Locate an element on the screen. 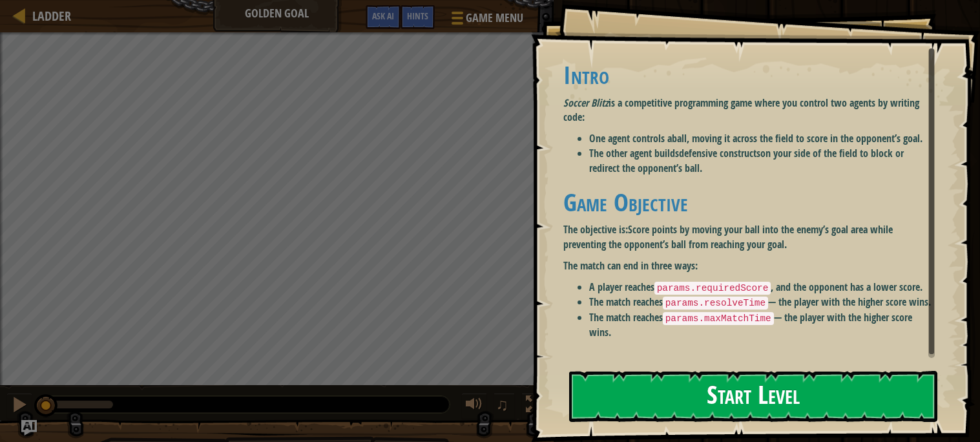  code: params.maxMatchTime is located at coordinates (718, 319).